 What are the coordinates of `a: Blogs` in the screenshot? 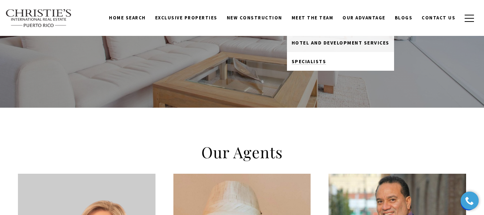 It's located at (404, 18).